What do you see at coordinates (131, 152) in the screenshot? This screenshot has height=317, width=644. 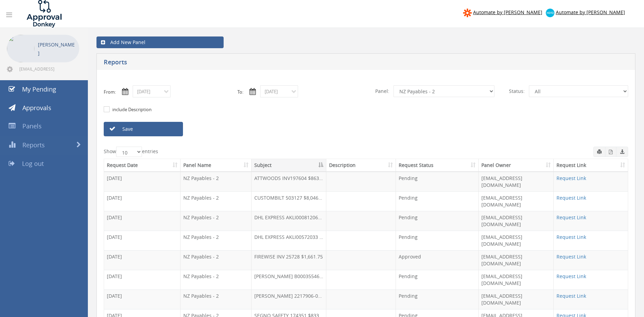 I see `label: Show entries` at bounding box center [131, 152].